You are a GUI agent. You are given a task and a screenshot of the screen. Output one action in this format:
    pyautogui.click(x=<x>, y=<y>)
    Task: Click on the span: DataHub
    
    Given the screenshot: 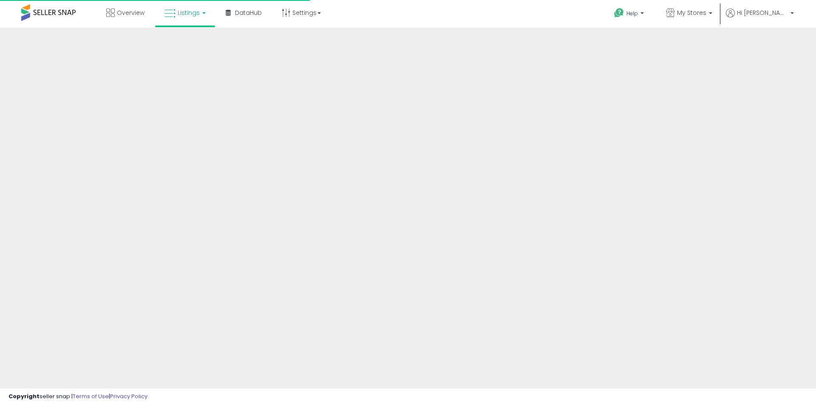 What is the action you would take?
    pyautogui.click(x=248, y=13)
    